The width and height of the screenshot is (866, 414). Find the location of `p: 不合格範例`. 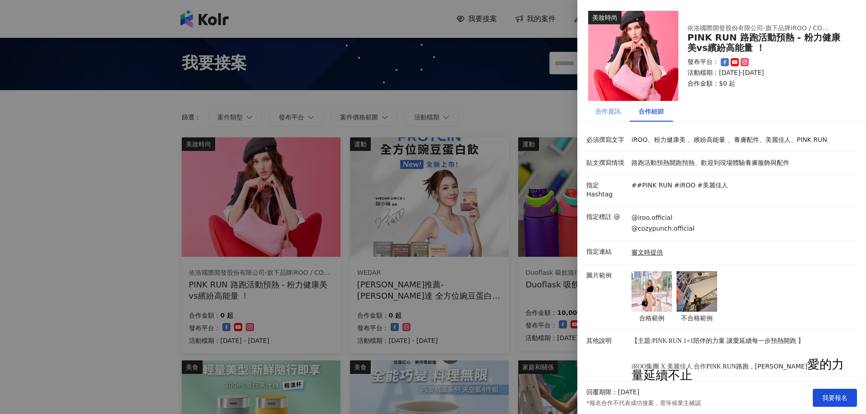

p: 不合格範例 is located at coordinates (697, 319).